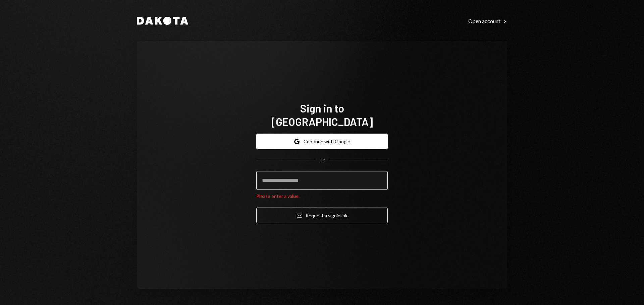  Describe the element at coordinates (322, 196) in the screenshot. I see `div: Please enter a value.` at that location.